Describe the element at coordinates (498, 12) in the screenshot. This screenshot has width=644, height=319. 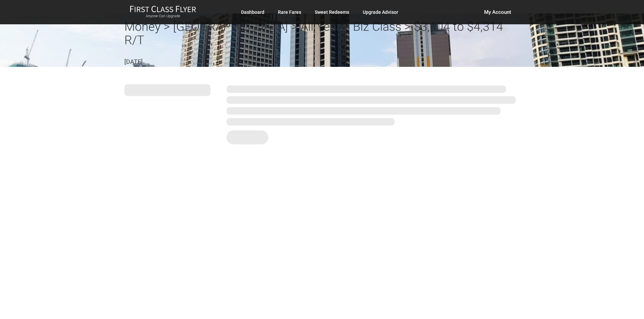
I see `span: My Account` at that location.